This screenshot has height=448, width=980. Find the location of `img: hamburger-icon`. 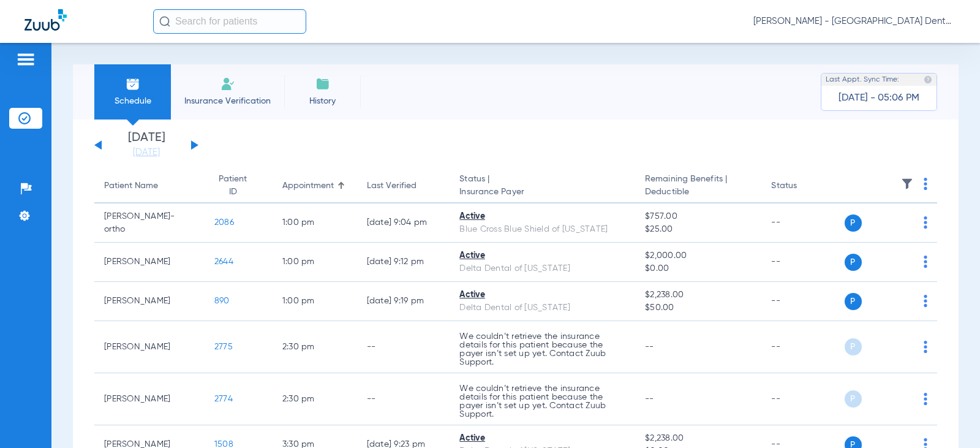

img: hamburger-icon is located at coordinates (26, 60).